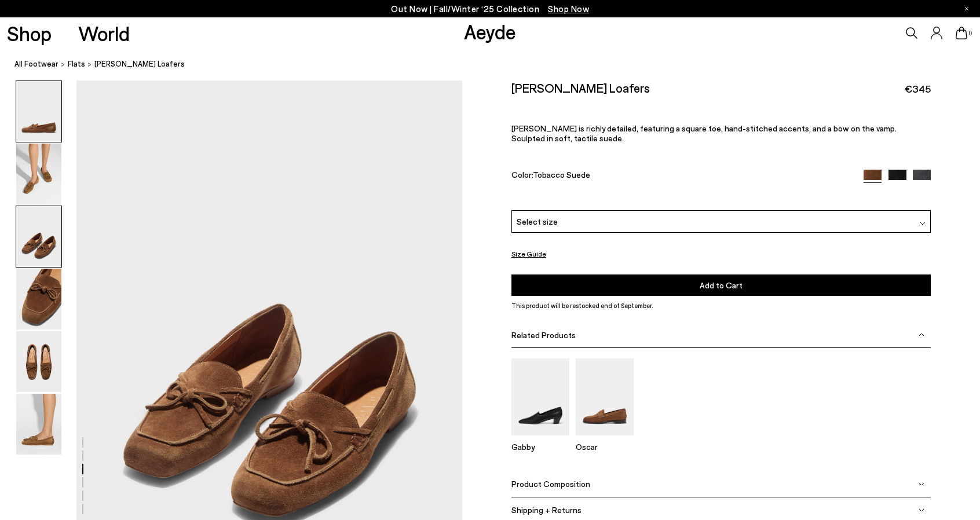 The image size is (980, 520). Describe the element at coordinates (490, 32) in the screenshot. I see `a: Aeyde` at that location.